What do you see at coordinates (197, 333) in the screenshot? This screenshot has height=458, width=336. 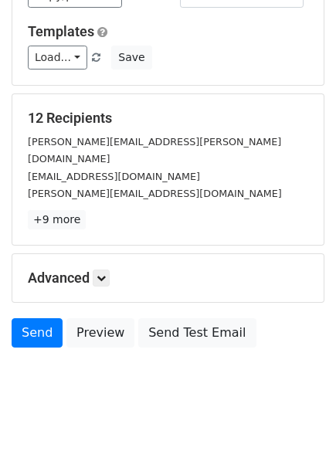 I see `a: Send Test Email` at bounding box center [197, 333].